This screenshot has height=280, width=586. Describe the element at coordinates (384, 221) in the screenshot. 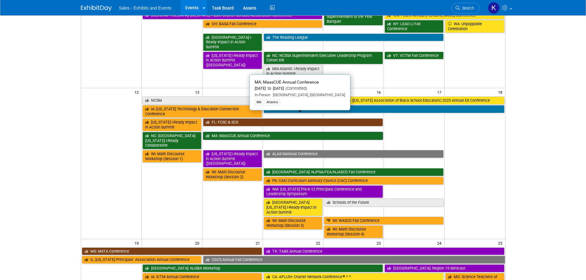

I see `a: WI: WASCD Fall Conference` at that location.